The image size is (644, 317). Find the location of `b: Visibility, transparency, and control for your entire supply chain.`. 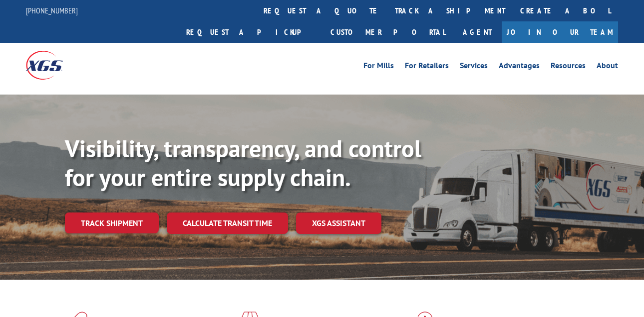

b: Visibility, transparency, and control for your entire supply chain. is located at coordinates (243, 163).